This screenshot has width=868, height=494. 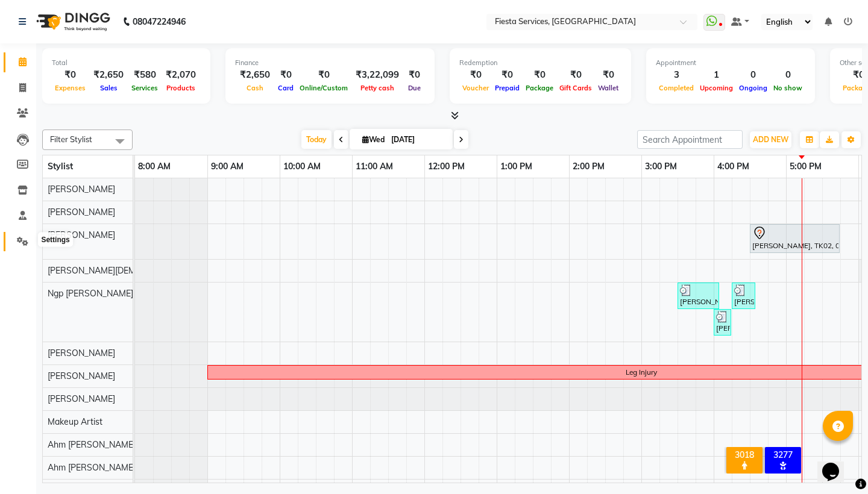 What do you see at coordinates (373, 139) in the screenshot?
I see `span: Wed` at bounding box center [373, 139].